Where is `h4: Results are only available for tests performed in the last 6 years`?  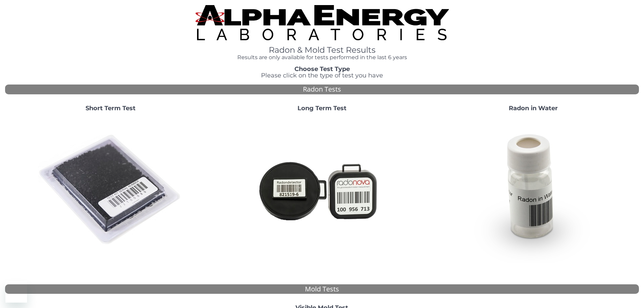 h4: Results are only available for tests performed in the last 6 years is located at coordinates (322, 57).